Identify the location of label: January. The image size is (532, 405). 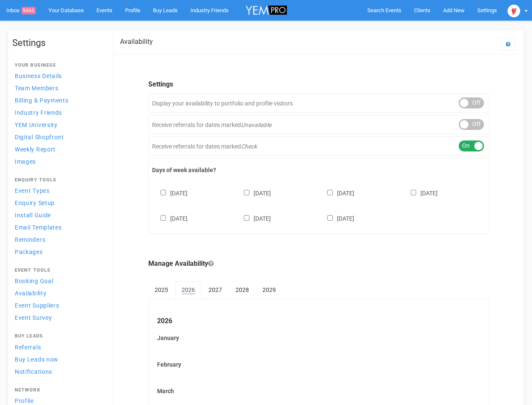
(319, 338).